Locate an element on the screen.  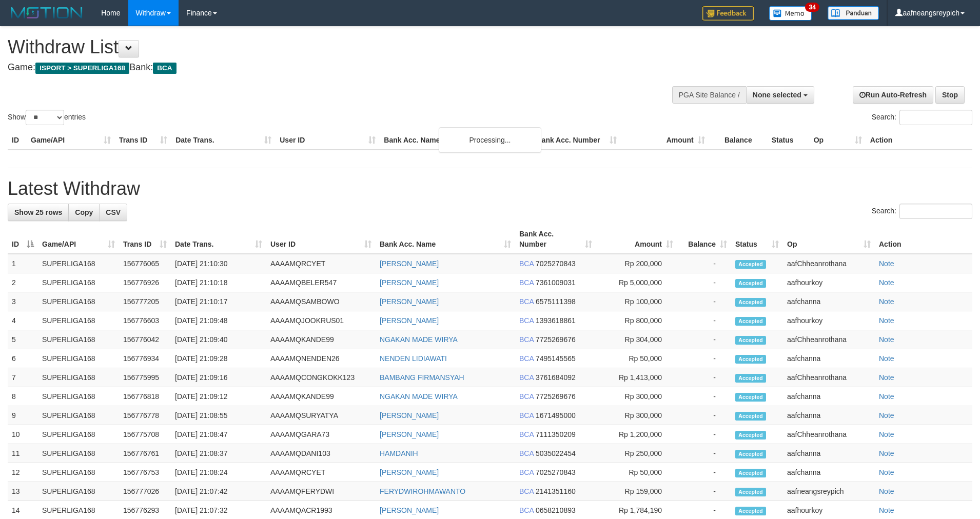
input: Search: is located at coordinates (936, 118).